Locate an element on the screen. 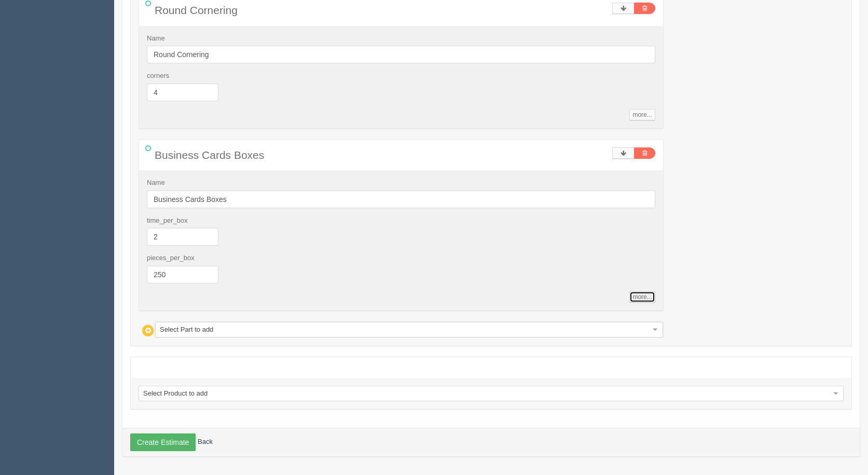 The height and width of the screenshot is (475, 868). span: Business Cards Boxes is located at coordinates (209, 155).